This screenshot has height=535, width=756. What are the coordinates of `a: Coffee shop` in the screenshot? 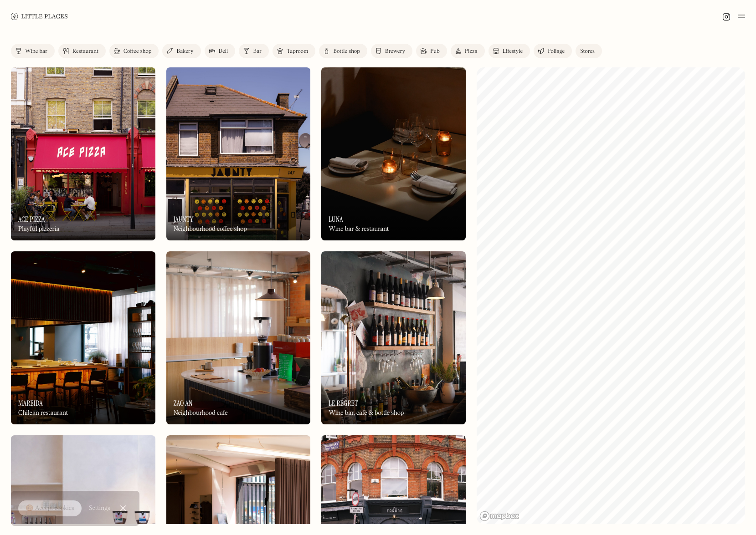 It's located at (134, 51).